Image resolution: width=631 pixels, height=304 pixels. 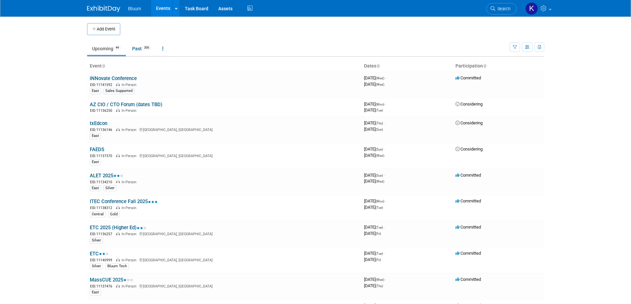 What do you see at coordinates (124, 202) in the screenshot?
I see `a: ITEC Conference Fall 2025` at bounding box center [124, 202].